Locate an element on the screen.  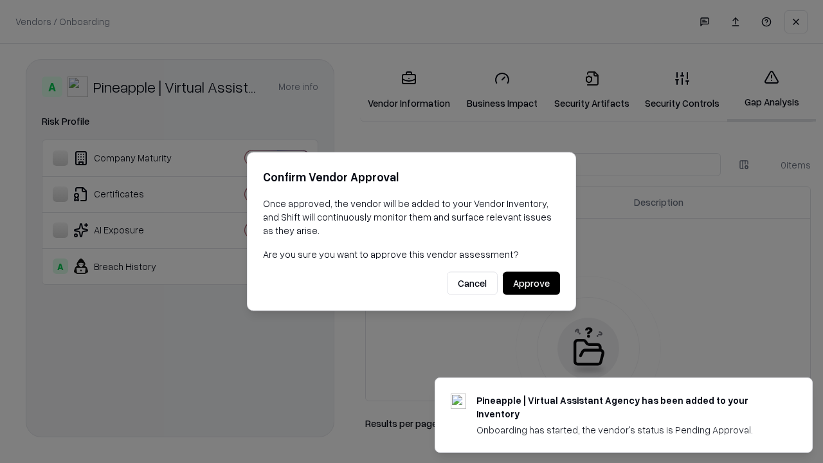
button: Cancel is located at coordinates (472, 284).